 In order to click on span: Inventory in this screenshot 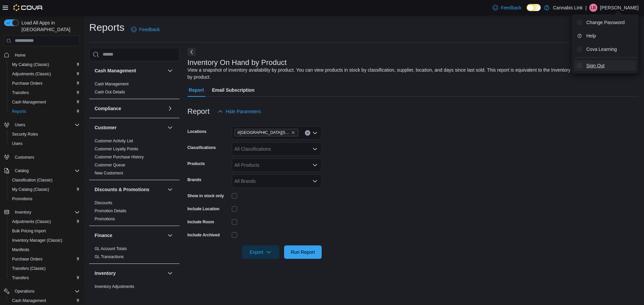, I will do `click(46, 212)`.